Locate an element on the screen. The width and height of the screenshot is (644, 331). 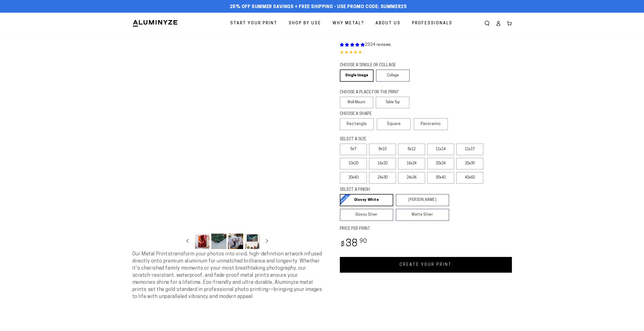
span: 25% off Summer Savings + Free Shipping - Use Promo Code: SUMMER25 is located at coordinates (318, 7).